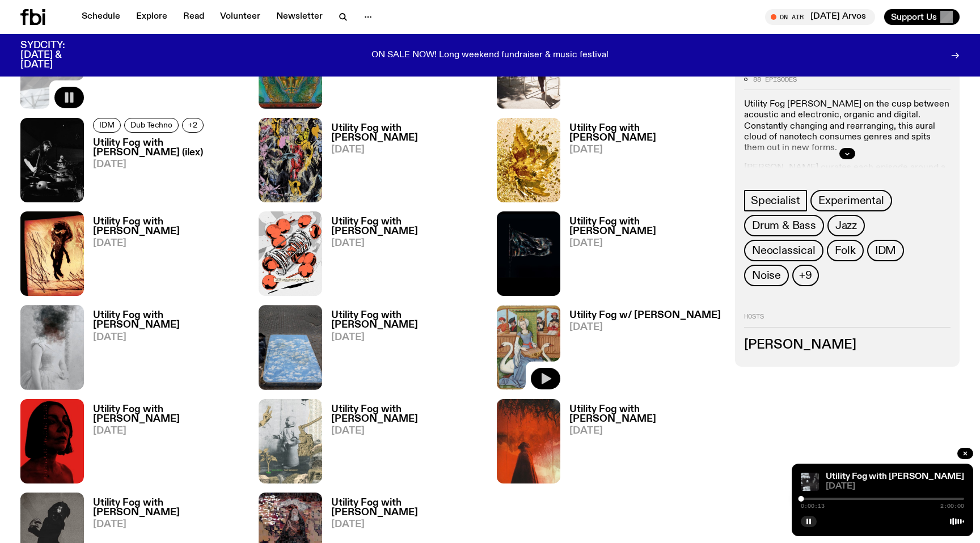 This screenshot has width=980, height=543. What do you see at coordinates (291, 441) in the screenshot?
I see `img: Cover for Sopa Boba's album That Moment` at bounding box center [291, 441].